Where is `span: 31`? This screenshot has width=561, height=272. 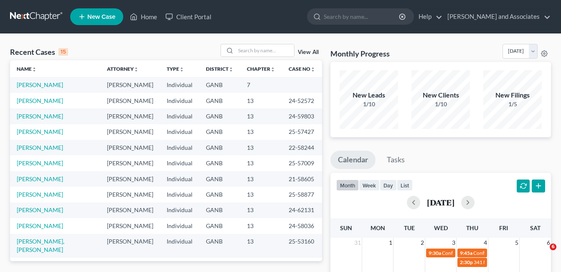 span: 31 is located at coordinates (358, 242).